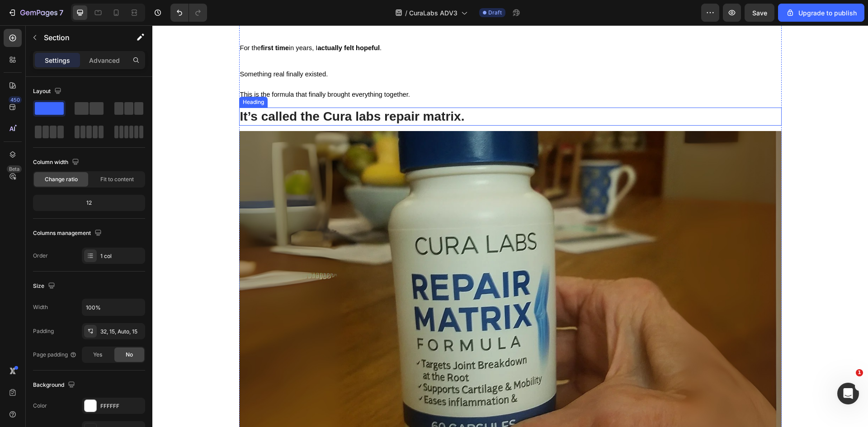 The width and height of the screenshot is (868, 427). I want to click on div: Size, so click(45, 287).